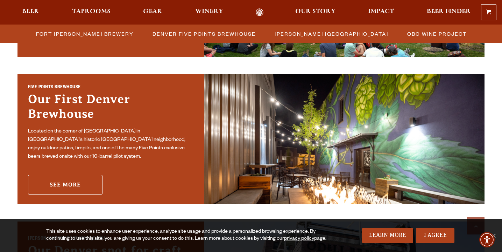 The image size is (502, 252). I want to click on span: Gear, so click(153, 12).